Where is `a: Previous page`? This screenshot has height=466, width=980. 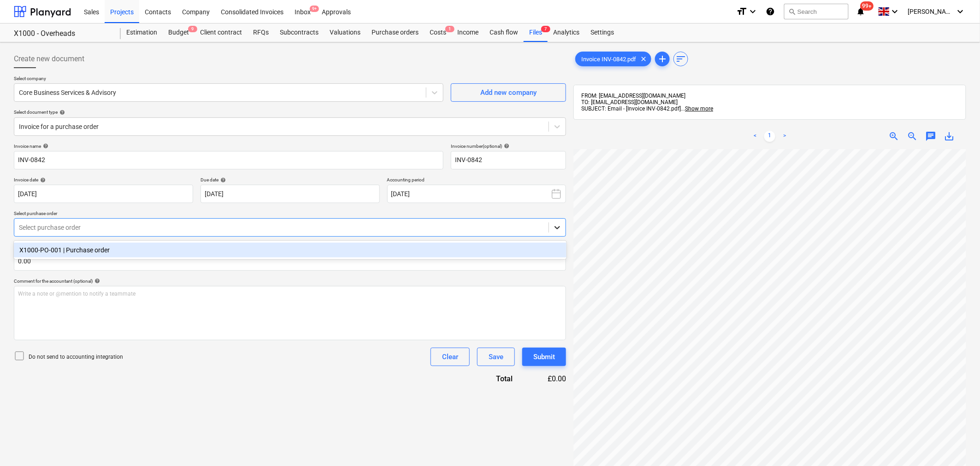 a: Previous page is located at coordinates (754, 136).